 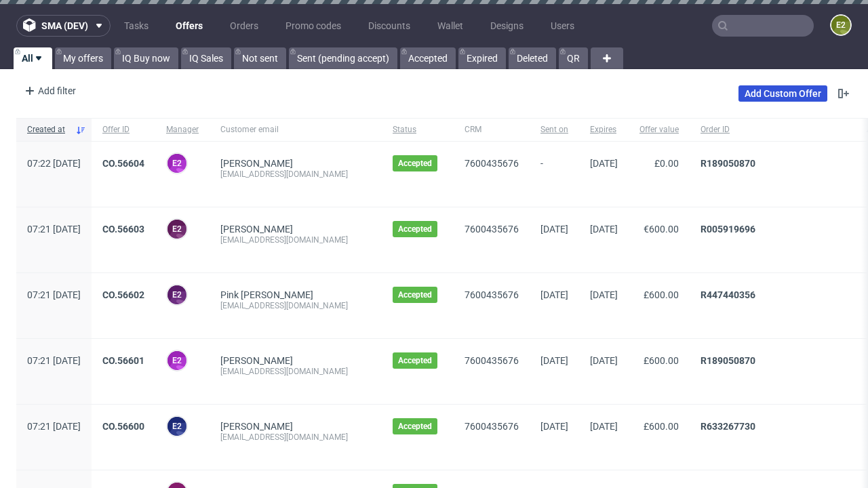 What do you see at coordinates (49, 91) in the screenshot?
I see `div: Add filter` at bounding box center [49, 91].